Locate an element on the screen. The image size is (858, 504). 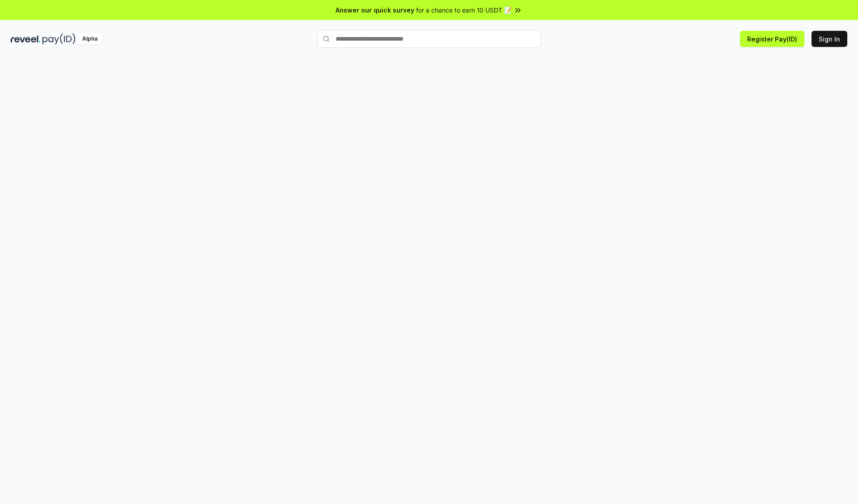
button: Register Pay(ID) is located at coordinates (772, 39).